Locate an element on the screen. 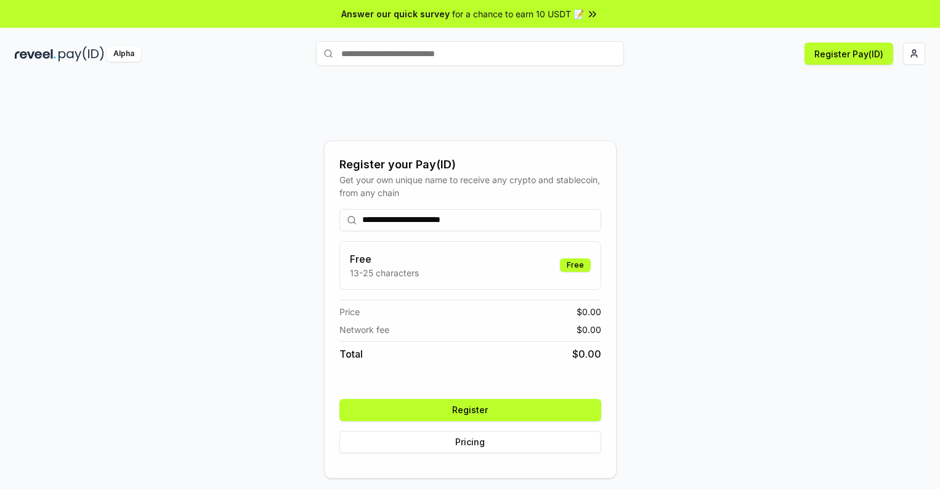 The image size is (940, 489). p: 13-25 characters is located at coordinates (384, 272).